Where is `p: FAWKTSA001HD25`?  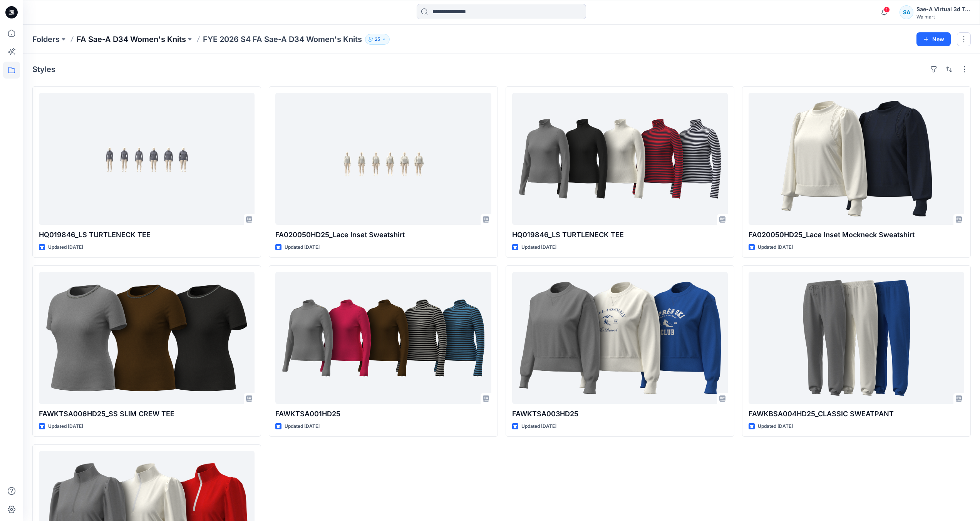
p: FAWKTSA001HD25 is located at coordinates (383, 414).